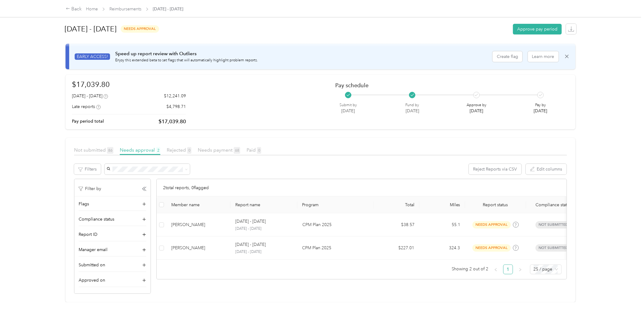 This screenshot has width=644, height=313. I want to click on div: Total, so click(396, 205).